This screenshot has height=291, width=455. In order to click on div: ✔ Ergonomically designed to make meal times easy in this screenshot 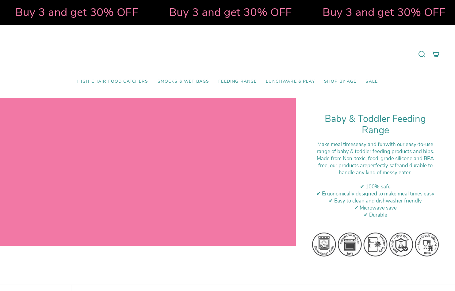, I will do `click(375, 194)`.